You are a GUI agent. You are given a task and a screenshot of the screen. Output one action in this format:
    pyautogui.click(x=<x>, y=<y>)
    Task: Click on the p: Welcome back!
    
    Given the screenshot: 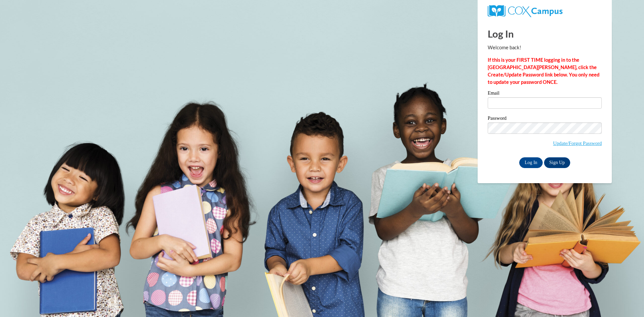 What is the action you would take?
    pyautogui.click(x=545, y=48)
    